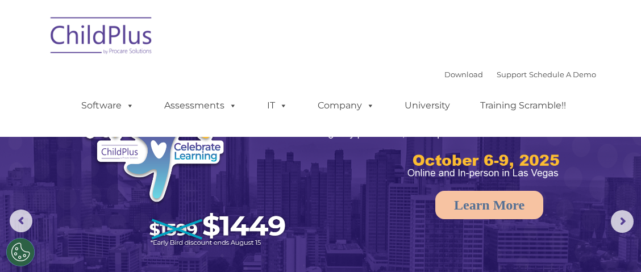  Describe the element at coordinates (562, 74) in the screenshot. I see `a: Schedule A Demo` at that location.